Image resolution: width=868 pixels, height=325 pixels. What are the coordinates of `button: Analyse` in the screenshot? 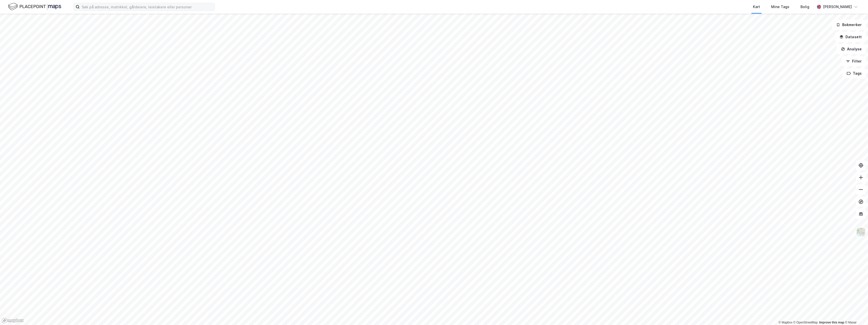 It's located at (851, 49).